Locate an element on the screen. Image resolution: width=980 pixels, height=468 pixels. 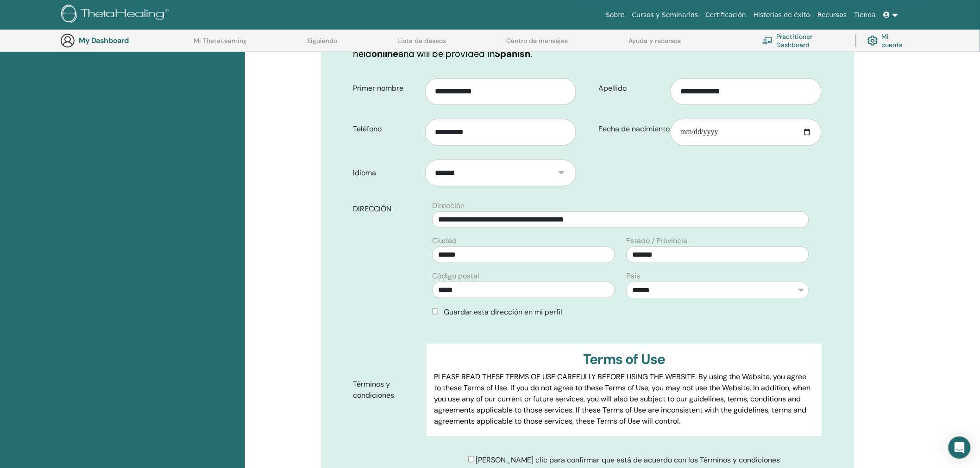
img: cog.svg is located at coordinates (872, 40).